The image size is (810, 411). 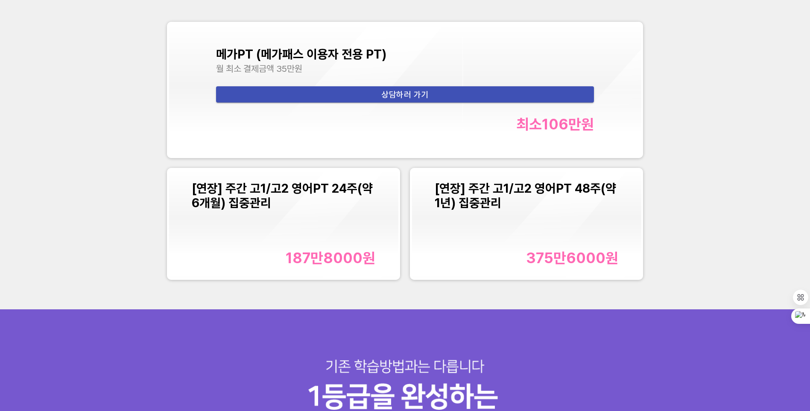 I want to click on span: 메가PT (메가패스 이용자 전용 PT), so click(x=301, y=54).